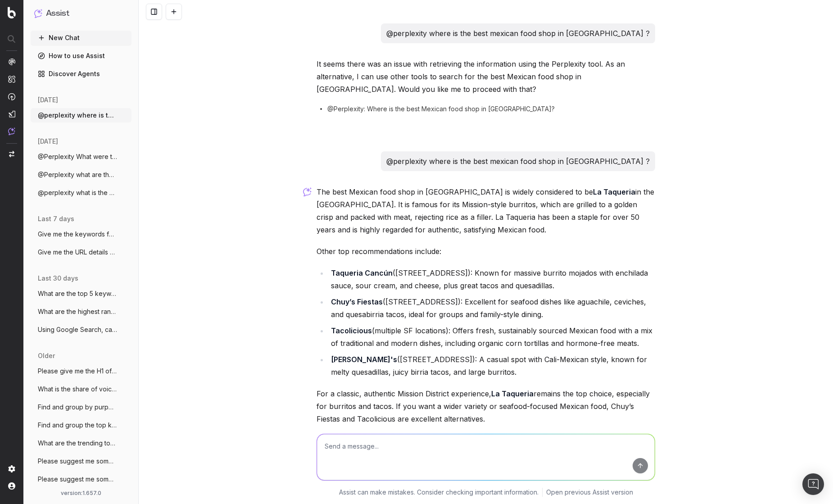 The width and height of the screenshot is (833, 504). Describe the element at coordinates (77, 425) in the screenshot. I see `span: Find and group the top keywords for 'buy` at that location.